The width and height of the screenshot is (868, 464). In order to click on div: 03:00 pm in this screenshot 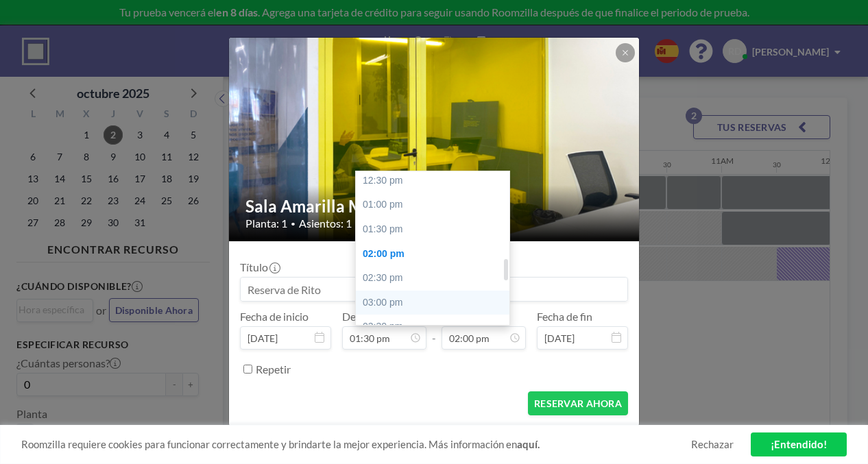, I will do `click(434, 303)`.